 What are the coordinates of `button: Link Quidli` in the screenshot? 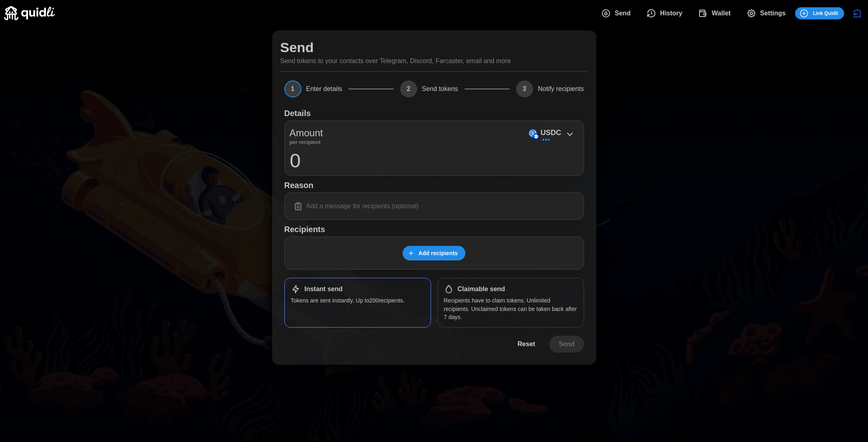 It's located at (819, 13).